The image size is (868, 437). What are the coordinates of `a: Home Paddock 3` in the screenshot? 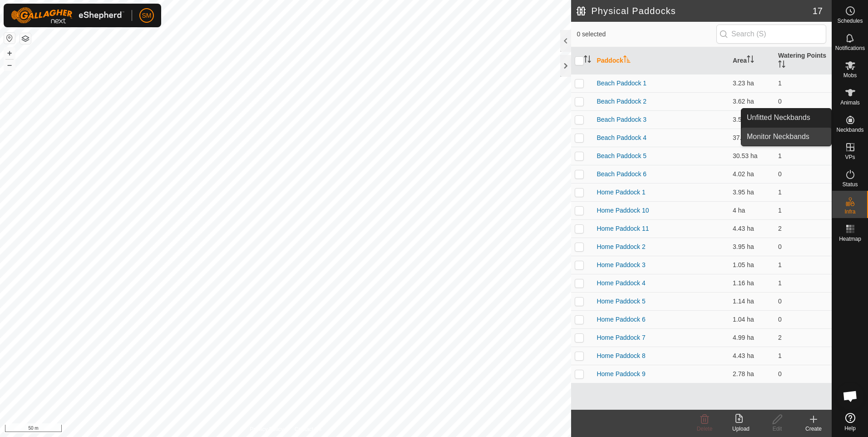 It's located at (620, 265).